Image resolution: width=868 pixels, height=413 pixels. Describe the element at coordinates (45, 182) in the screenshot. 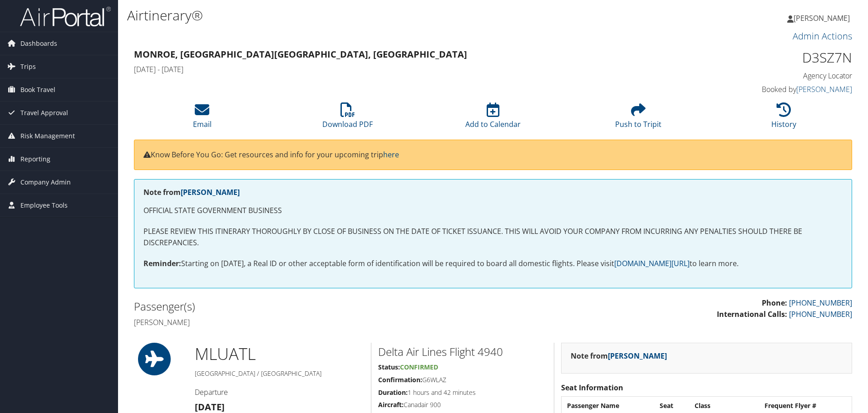

I see `span: Company Admin` at that location.